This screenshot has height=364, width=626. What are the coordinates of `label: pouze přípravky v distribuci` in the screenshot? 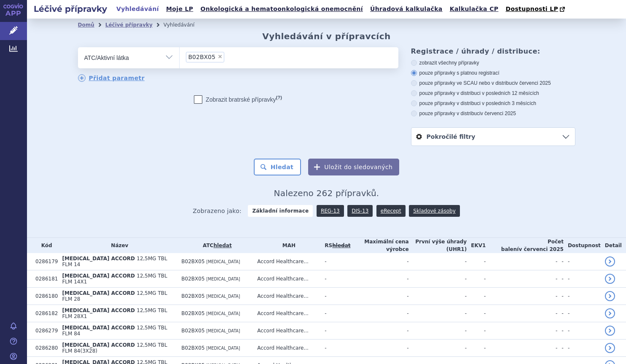 It's located at (493, 113).